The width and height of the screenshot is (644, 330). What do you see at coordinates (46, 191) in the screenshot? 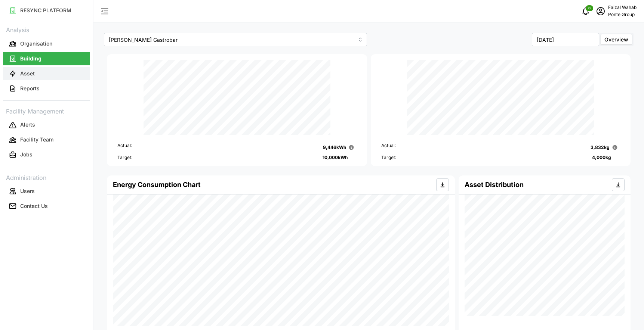
I see `button: Users` at bounding box center [46, 191].